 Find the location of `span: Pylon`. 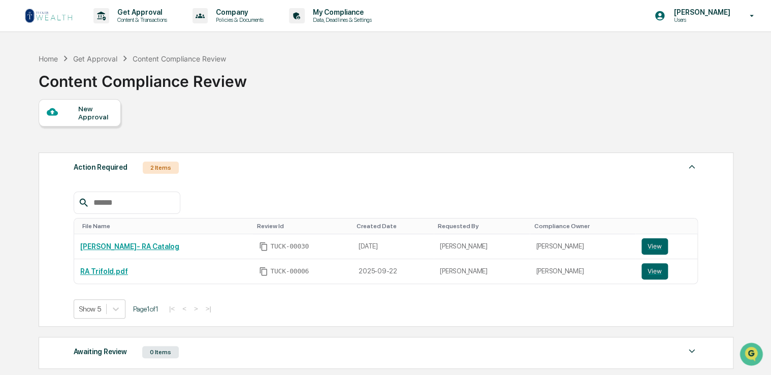

span: Pylon is located at coordinates (112, 176).